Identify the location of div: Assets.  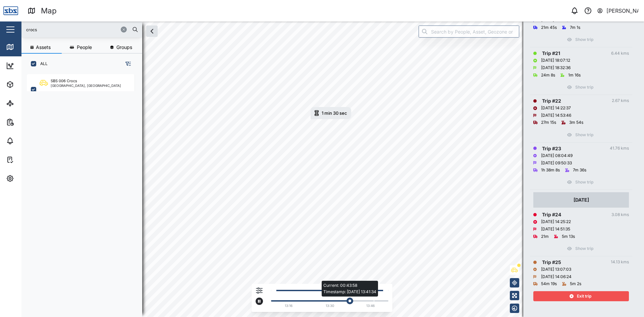
(28, 84).